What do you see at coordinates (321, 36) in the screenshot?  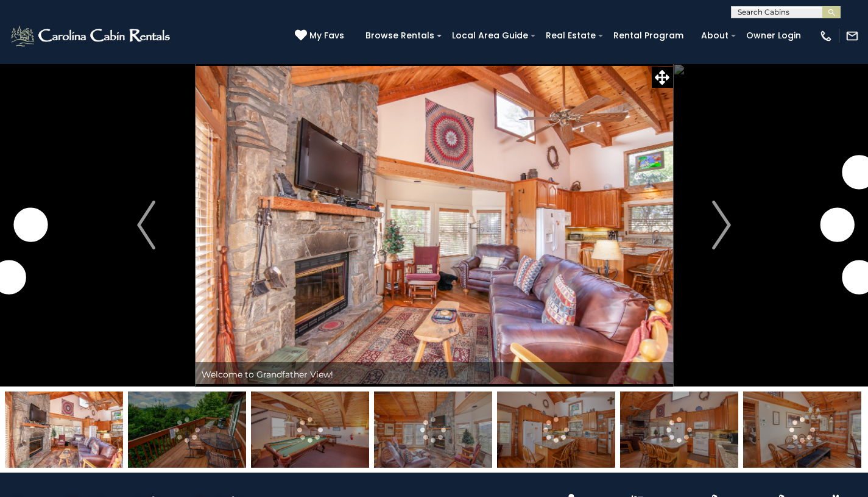 I see `a: My Favs` at bounding box center [321, 36].